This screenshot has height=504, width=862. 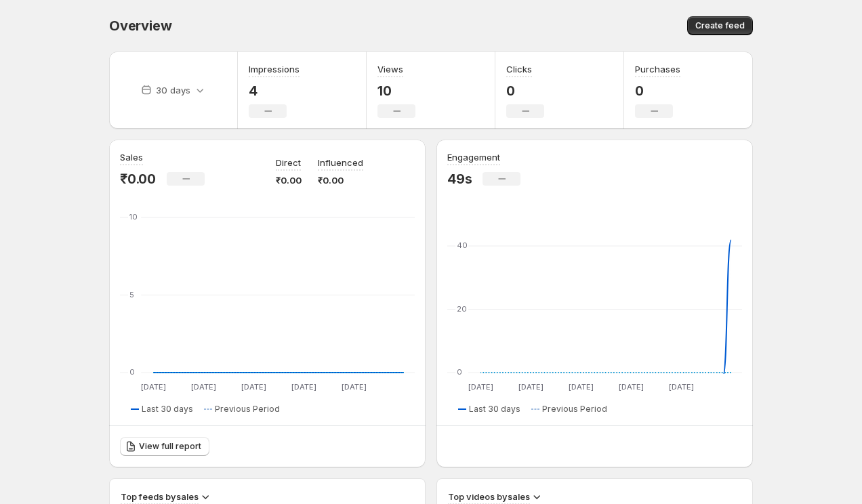 I want to click on p: 4, so click(x=274, y=91).